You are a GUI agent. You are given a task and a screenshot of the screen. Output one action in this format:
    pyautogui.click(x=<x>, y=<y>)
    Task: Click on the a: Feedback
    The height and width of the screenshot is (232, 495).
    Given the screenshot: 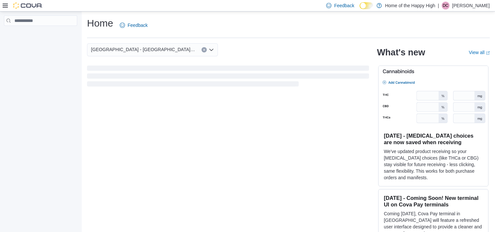 What is the action you would take?
    pyautogui.click(x=133, y=25)
    